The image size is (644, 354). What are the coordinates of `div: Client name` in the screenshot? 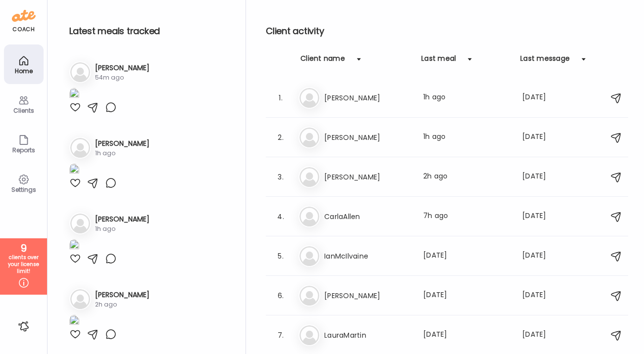 It's located at (323, 61).